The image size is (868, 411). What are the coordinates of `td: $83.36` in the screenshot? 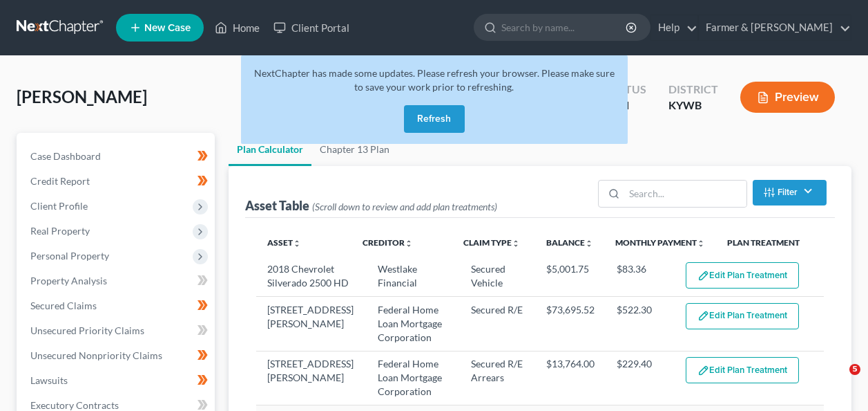 It's located at (640, 277).